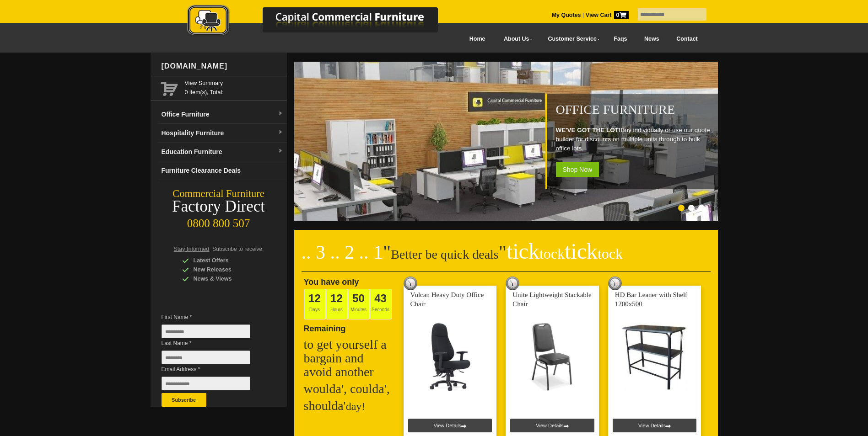 Image resolution: width=868 pixels, height=436 pixels. I want to click on span: You have only, so click(331, 282).